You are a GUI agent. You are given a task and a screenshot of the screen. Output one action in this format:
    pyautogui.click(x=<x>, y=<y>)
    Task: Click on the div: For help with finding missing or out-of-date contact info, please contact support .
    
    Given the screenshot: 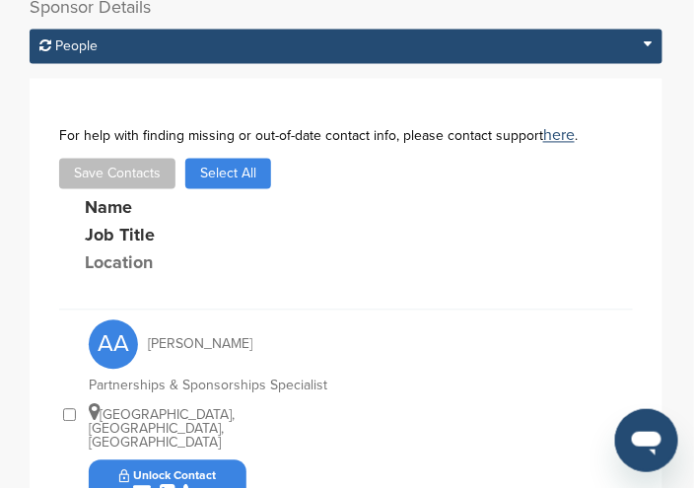 What is the action you would take?
    pyautogui.click(x=346, y=136)
    